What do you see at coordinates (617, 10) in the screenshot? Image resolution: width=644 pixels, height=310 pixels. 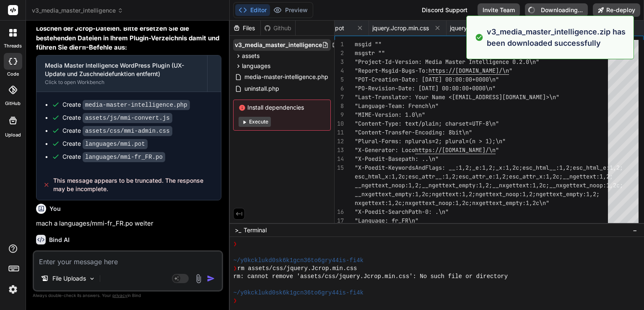 I see `button: Re-deploy` at bounding box center [617, 10].